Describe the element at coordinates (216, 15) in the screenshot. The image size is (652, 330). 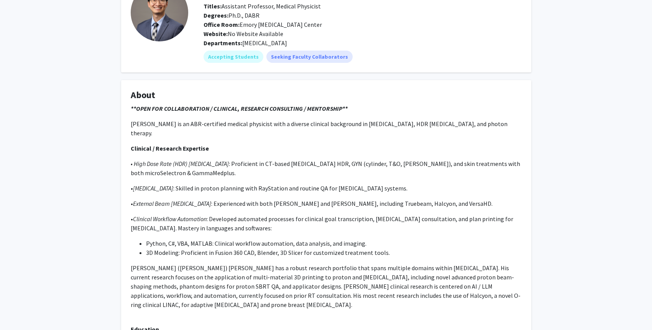
I see `b: Degrees:` at that location.